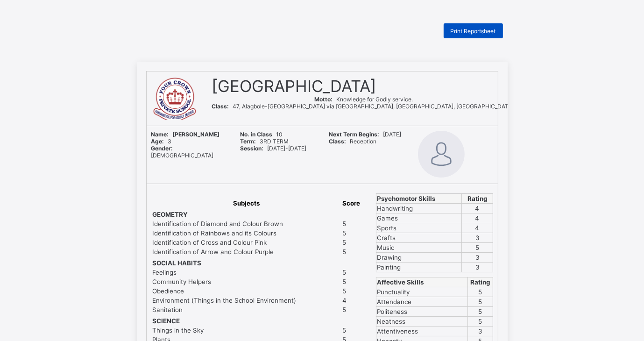 The image size is (644, 341). What do you see at coordinates (246, 252) in the screenshot?
I see `td: Identification of Arrow and Colour Purple` at bounding box center [246, 252].